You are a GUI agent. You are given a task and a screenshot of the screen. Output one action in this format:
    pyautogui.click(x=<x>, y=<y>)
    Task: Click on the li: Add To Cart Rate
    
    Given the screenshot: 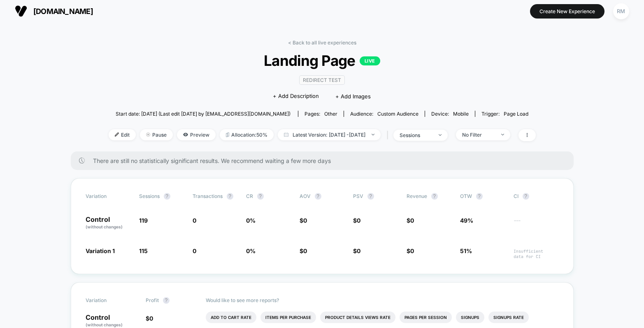 What is the action you would take?
    pyautogui.click(x=231, y=317)
    